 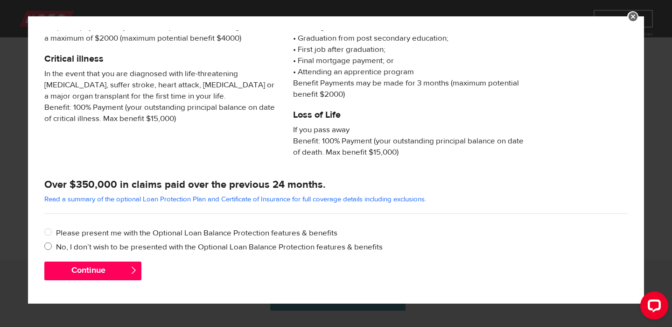 I want to click on label: Please present me with the Optional Loan Balance Protection features & benefits, so click(x=342, y=233).